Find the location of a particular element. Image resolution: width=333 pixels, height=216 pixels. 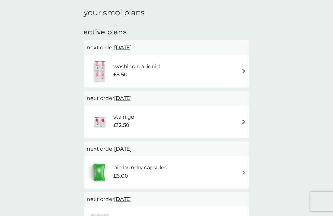

h1: your smol plans is located at coordinates (167, 13).